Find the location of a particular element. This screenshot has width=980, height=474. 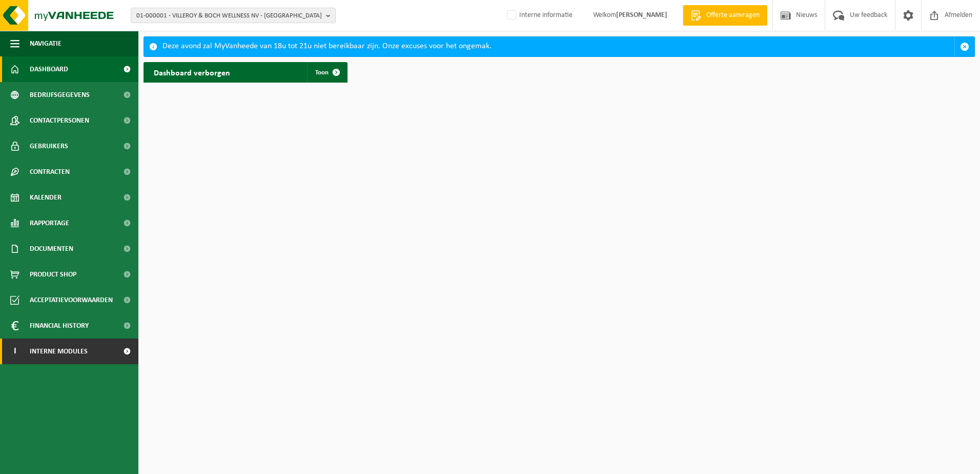

div: Deze avond zal MyVanheede van 18u tot 21u niet bereikbaar zijn. Onze excuses voor het ongemak. is located at coordinates (558, 47).